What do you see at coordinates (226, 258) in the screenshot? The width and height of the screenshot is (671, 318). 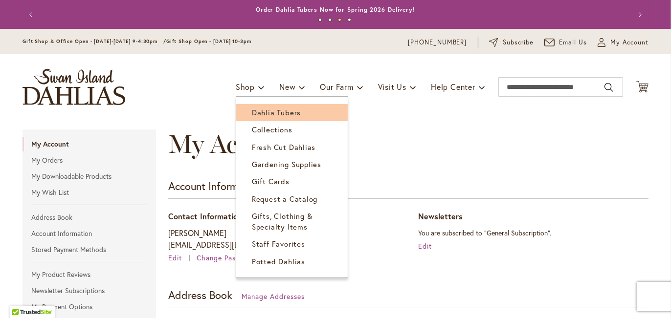 I see `a: Change Password` at bounding box center [226, 258].